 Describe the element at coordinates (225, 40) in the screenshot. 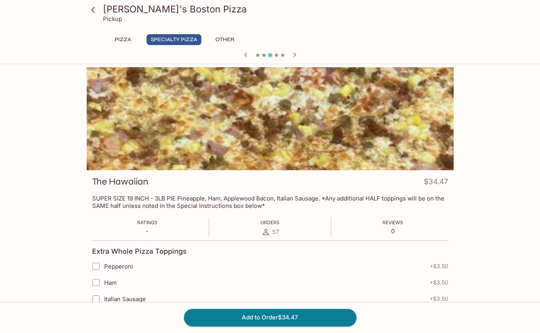

I see `button: Other` at that location.